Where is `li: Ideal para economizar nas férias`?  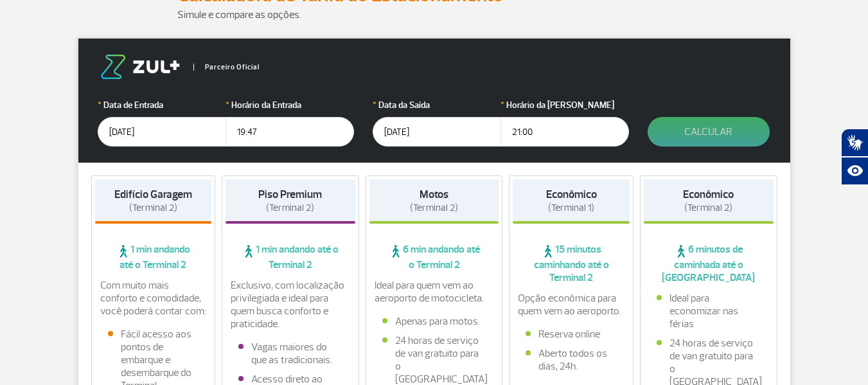
li: Ideal para economizar nas férias is located at coordinates (709, 312).